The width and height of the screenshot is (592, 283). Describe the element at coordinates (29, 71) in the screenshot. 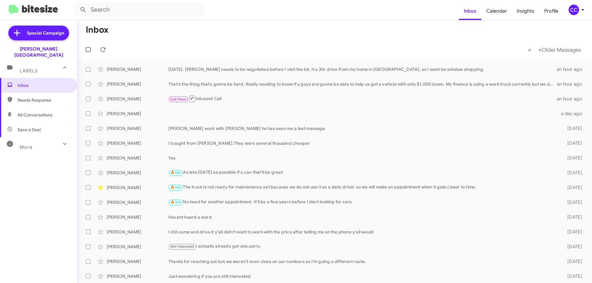

I see `span: Labels` at that location.